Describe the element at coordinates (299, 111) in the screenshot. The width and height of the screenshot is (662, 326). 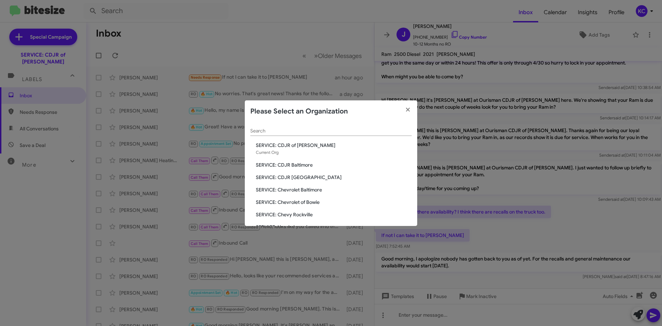
I see `h2: Please Select an Organization` at that location.